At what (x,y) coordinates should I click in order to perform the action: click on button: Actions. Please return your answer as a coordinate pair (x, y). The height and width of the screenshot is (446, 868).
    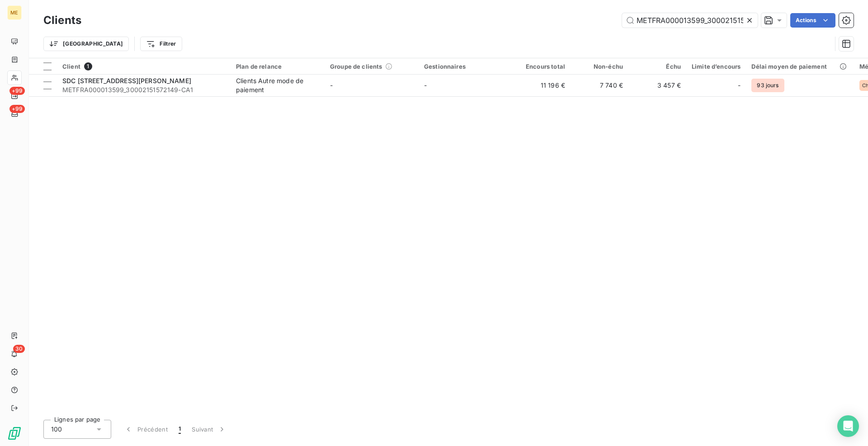
    Looking at the image, I should click on (813, 20).